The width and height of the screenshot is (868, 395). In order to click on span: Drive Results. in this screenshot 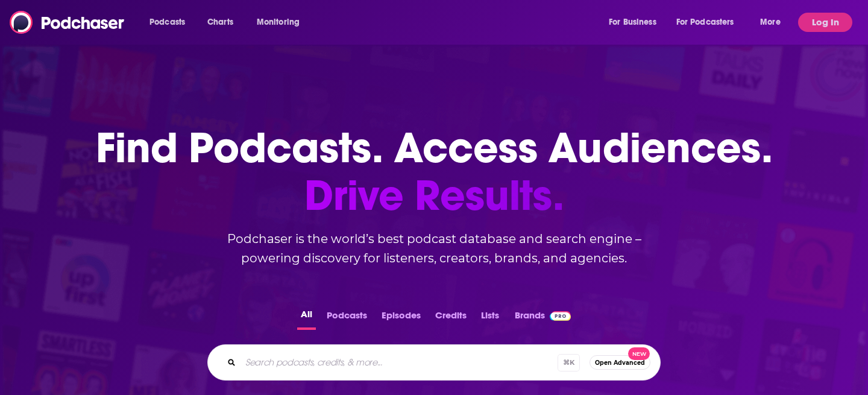, I will do `click(434, 196)`.